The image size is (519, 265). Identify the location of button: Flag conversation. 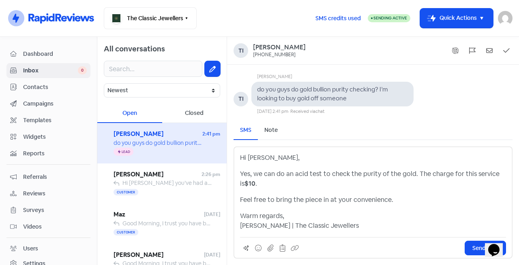
(472, 51).